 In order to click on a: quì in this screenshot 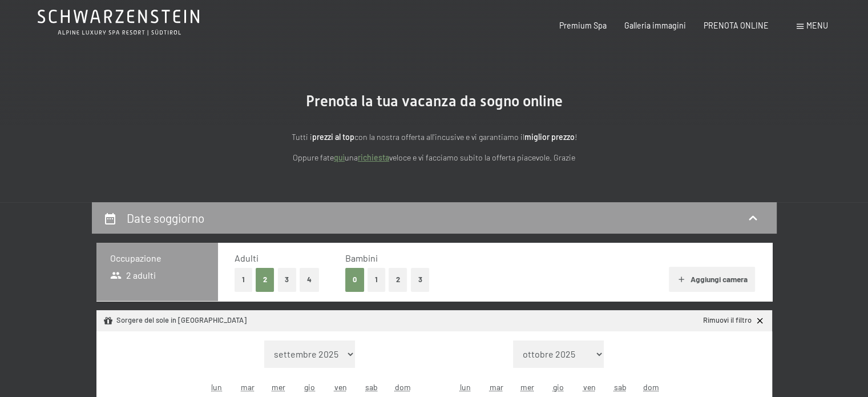, I will do `click(339, 157)`.